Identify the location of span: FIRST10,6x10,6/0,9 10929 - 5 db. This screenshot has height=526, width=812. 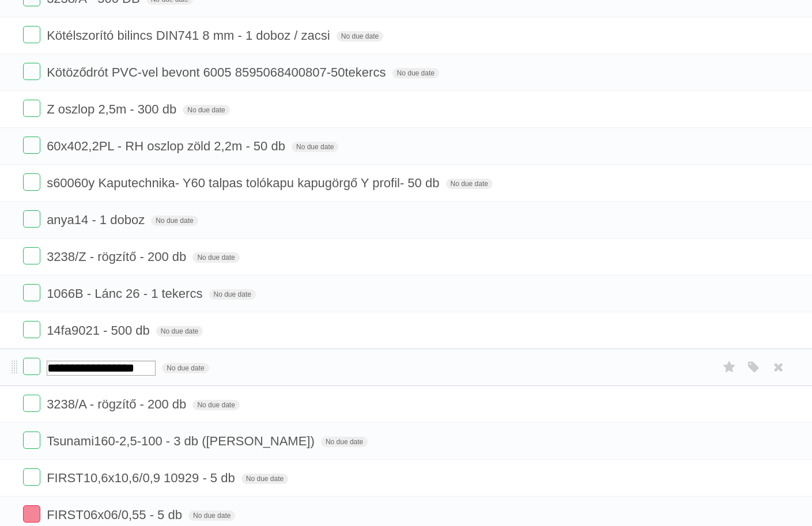
(143, 477).